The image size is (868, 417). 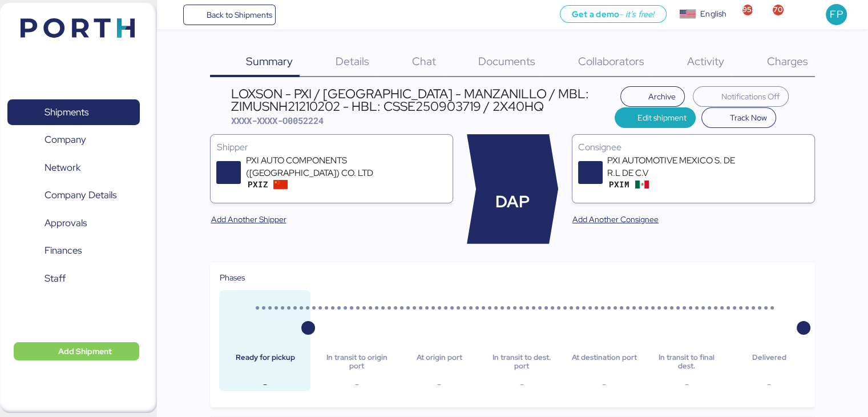 I want to click on div: Ready for pickup, so click(x=265, y=361).